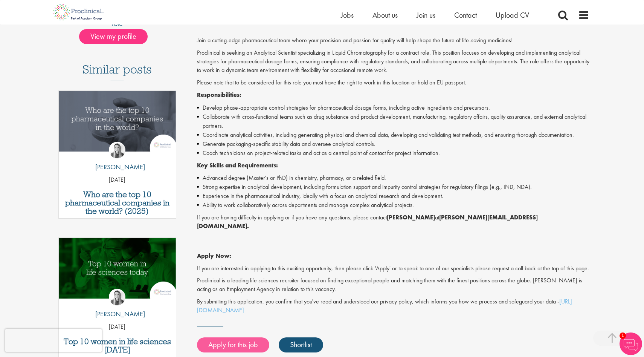 The image size is (644, 357). I want to click on span: 1, so click(623, 336).